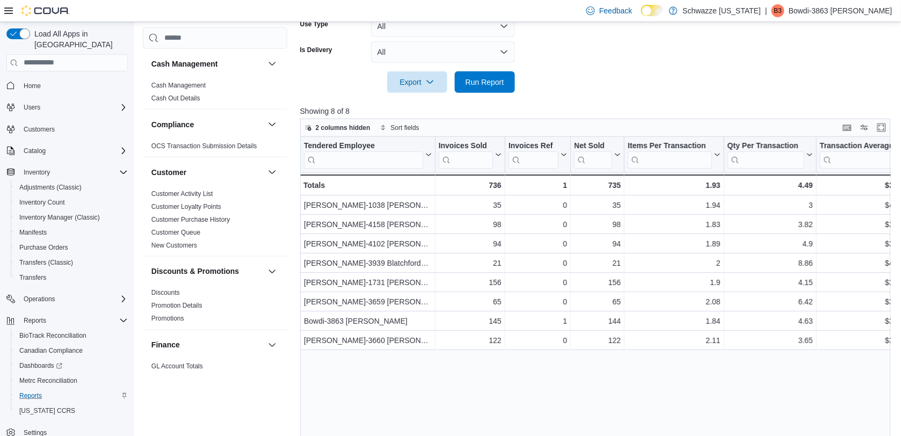  What do you see at coordinates (165, 293) in the screenshot?
I see `a: Discounts` at bounding box center [165, 293].